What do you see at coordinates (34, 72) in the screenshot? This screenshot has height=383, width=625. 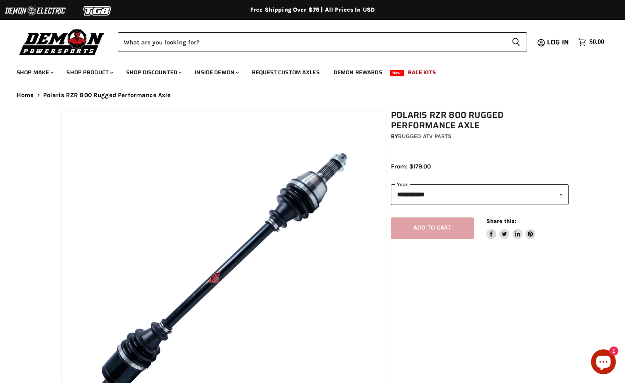 I see `a: Shop Make` at bounding box center [34, 72].